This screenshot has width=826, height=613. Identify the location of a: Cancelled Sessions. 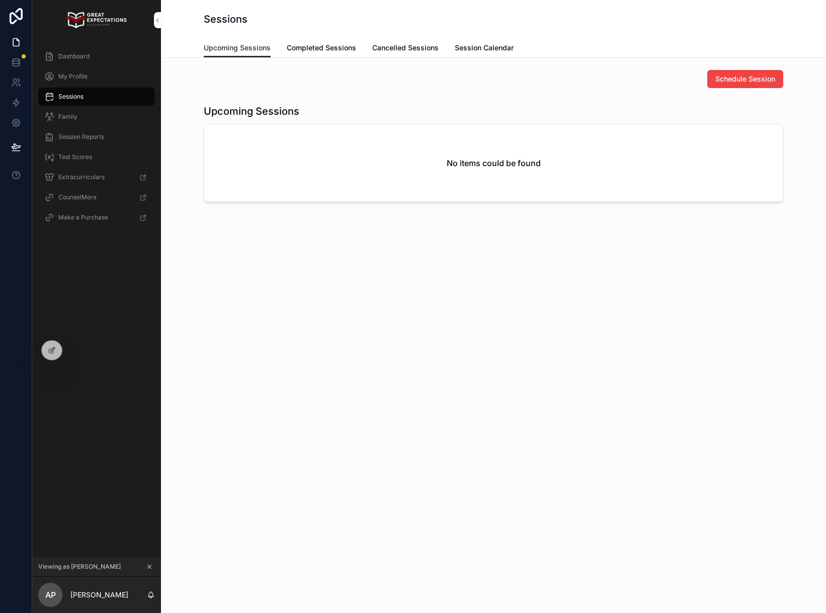
(405, 49).